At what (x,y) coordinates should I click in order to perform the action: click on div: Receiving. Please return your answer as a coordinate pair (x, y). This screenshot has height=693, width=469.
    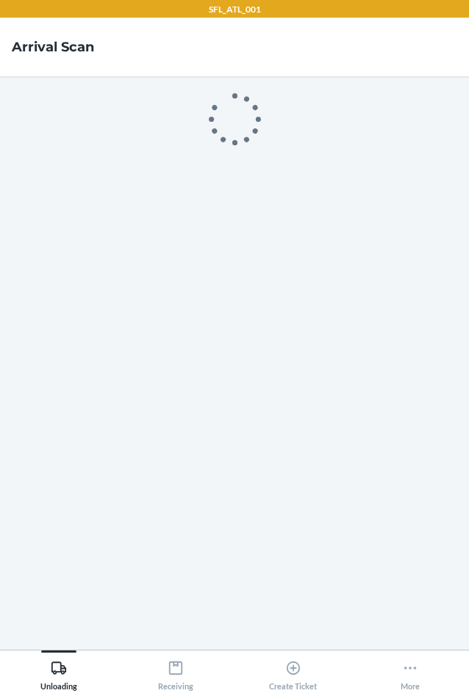
    Looking at the image, I should click on (176, 673).